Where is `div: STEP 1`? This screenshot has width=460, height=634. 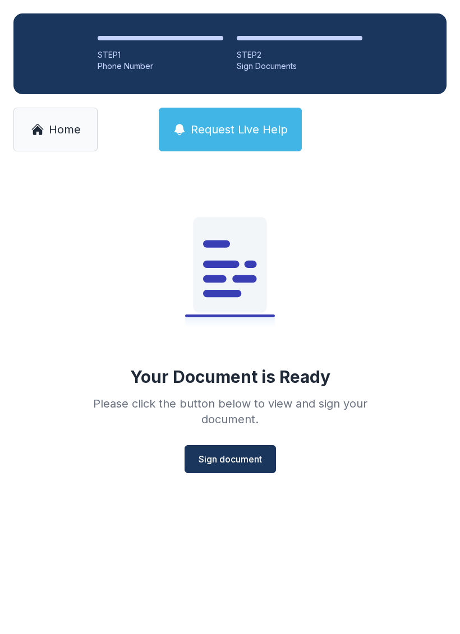 div: STEP 1 is located at coordinates (160, 55).